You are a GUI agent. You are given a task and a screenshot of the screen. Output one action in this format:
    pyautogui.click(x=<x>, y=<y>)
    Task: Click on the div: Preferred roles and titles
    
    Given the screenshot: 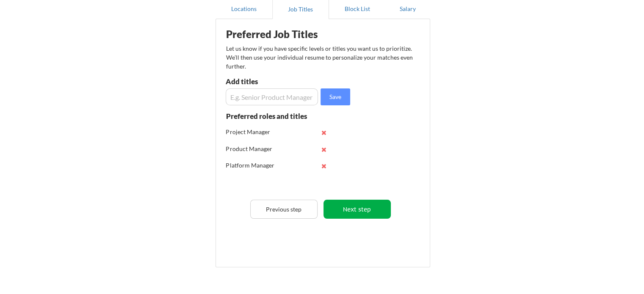 What is the action you would take?
    pyautogui.click(x=272, y=116)
    